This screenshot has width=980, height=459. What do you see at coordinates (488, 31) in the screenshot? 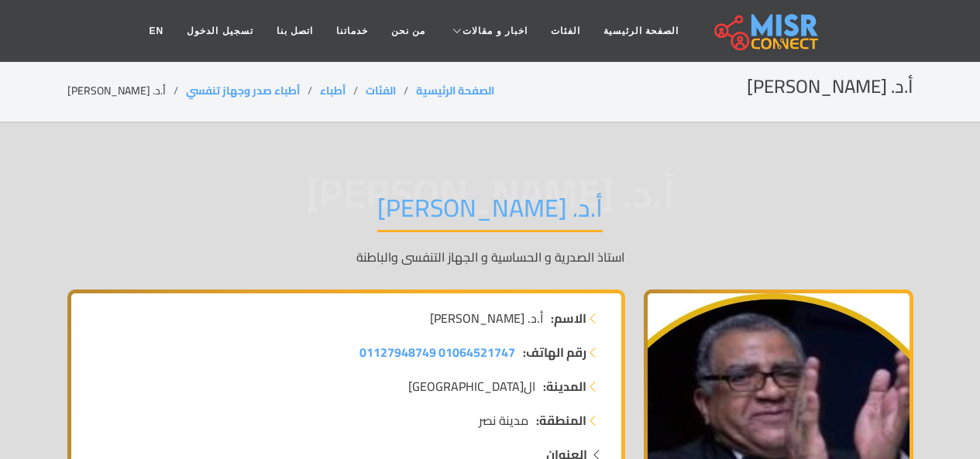
I see `a: اخبار و مقالات` at bounding box center [488, 31].